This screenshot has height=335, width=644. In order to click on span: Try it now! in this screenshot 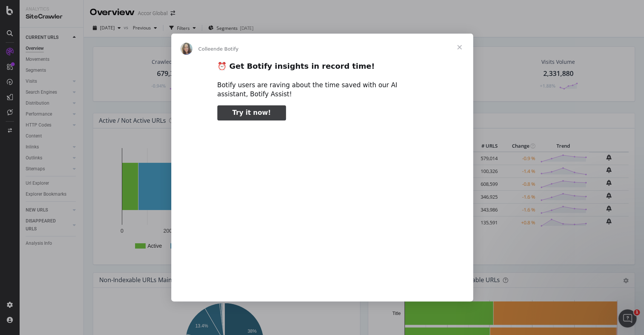, I will do `click(252, 113)`.